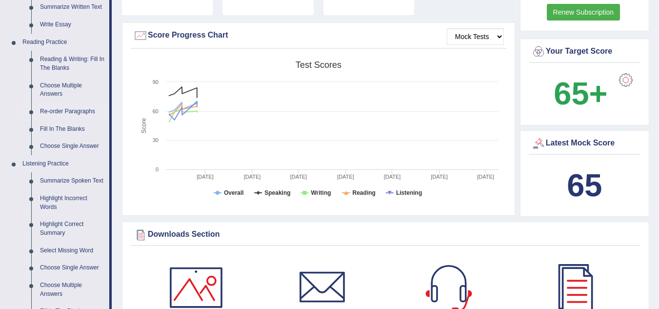 This screenshot has width=659, height=309. Describe the element at coordinates (72, 25) in the screenshot. I see `a: Write Essay` at that location.